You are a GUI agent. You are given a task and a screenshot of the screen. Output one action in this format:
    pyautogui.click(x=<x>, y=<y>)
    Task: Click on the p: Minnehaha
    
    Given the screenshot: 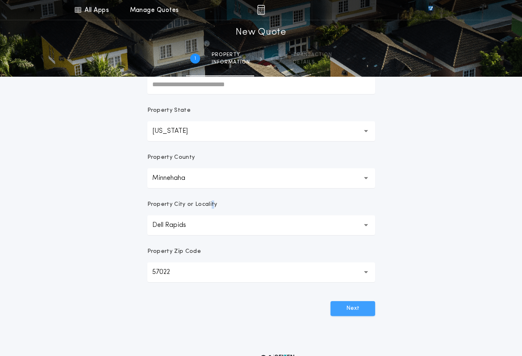 What is the action you would take?
    pyautogui.click(x=175, y=178)
    